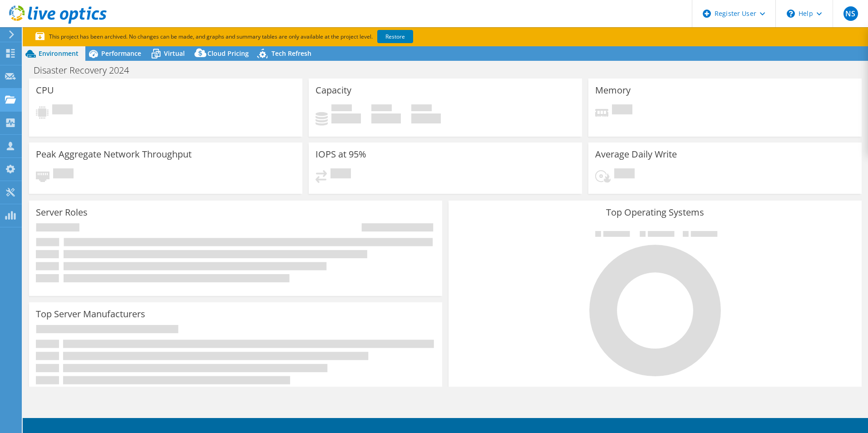  I want to click on span: Used, so click(341, 109).